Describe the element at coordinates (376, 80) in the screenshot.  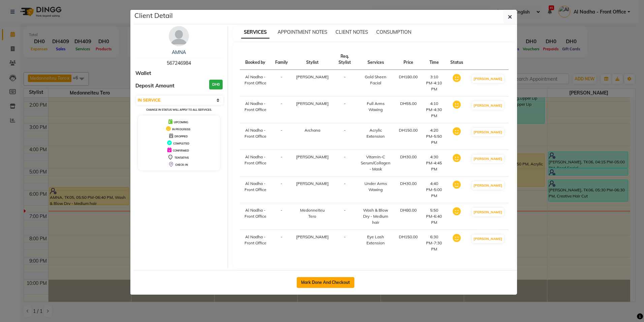
I see `div: Gold Sheen Facial` at that location.